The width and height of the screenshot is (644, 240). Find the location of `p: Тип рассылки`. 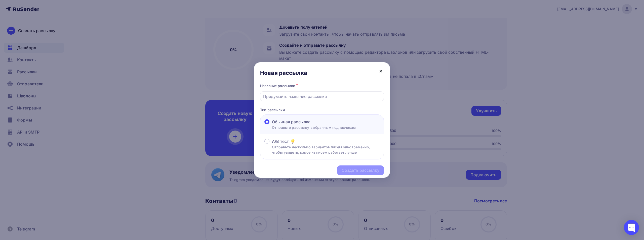

p: Тип рассылки is located at coordinates (322, 110).